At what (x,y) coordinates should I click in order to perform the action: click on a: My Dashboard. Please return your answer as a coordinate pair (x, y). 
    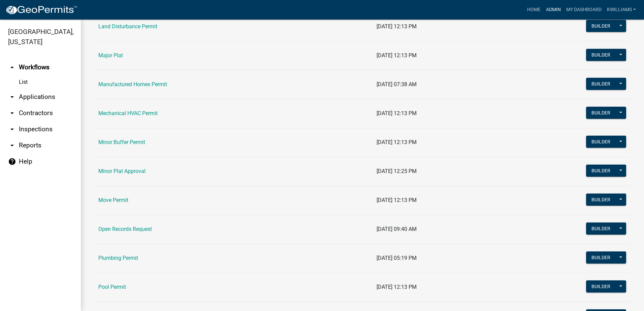
    Looking at the image, I should click on (584, 10).